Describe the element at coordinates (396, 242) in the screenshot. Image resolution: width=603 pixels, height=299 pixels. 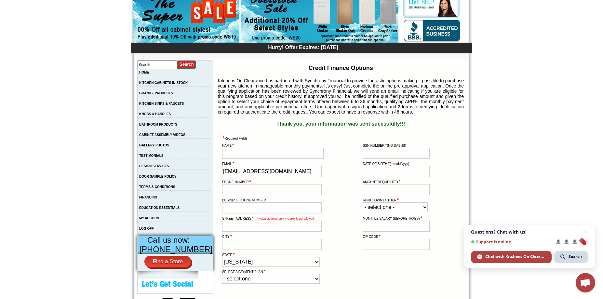
I see `td: ZIP CODE` at that location.